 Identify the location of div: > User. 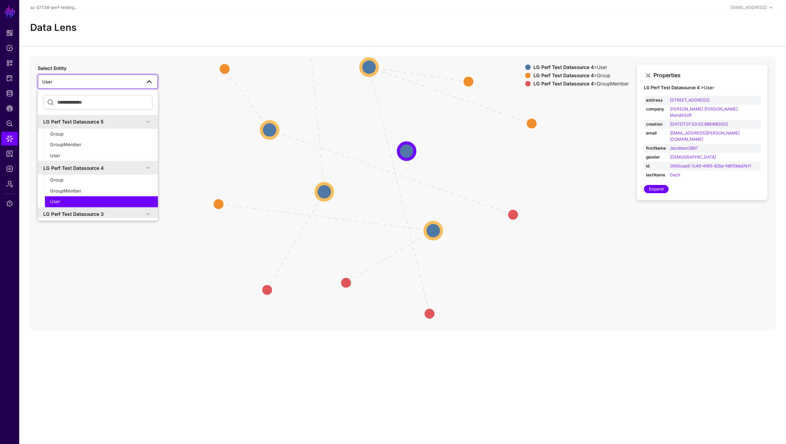
(581, 67).